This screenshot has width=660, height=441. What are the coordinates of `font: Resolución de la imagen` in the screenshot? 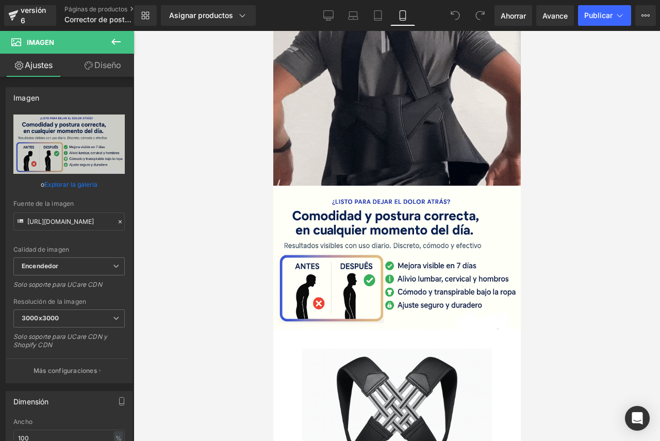 It's located at (50, 301).